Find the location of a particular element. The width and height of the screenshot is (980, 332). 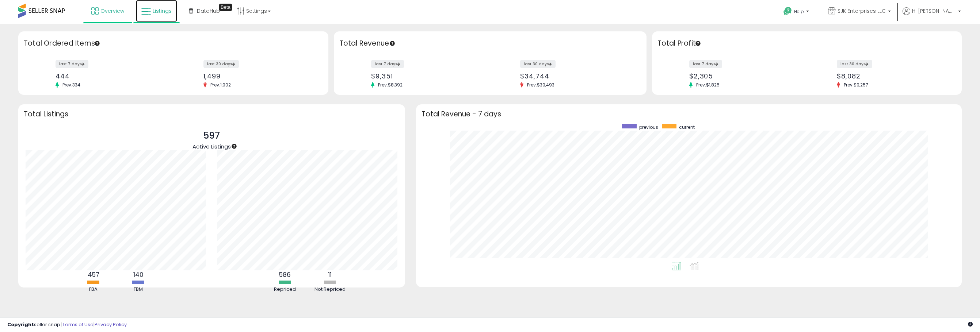

p: 597 is located at coordinates (212, 135).